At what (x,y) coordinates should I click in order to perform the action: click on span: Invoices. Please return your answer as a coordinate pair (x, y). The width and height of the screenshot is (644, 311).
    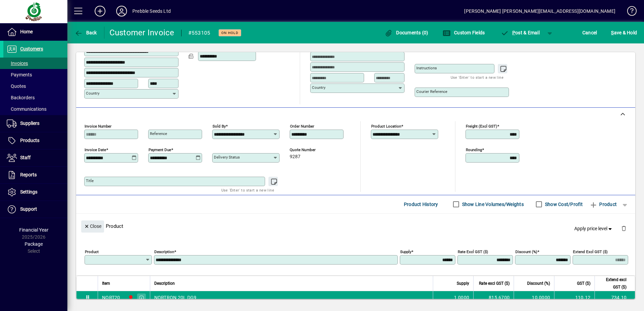
    Looking at the image, I should click on (17, 63).